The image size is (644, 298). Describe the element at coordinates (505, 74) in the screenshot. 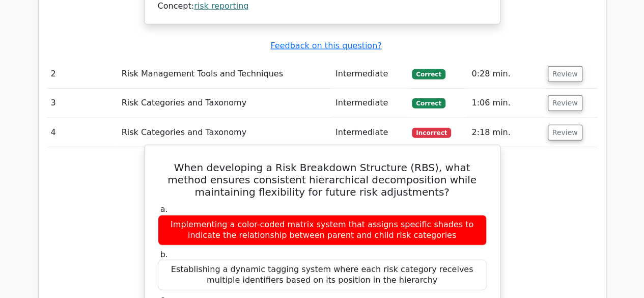

I see `td: 0:28 min.` at that location.